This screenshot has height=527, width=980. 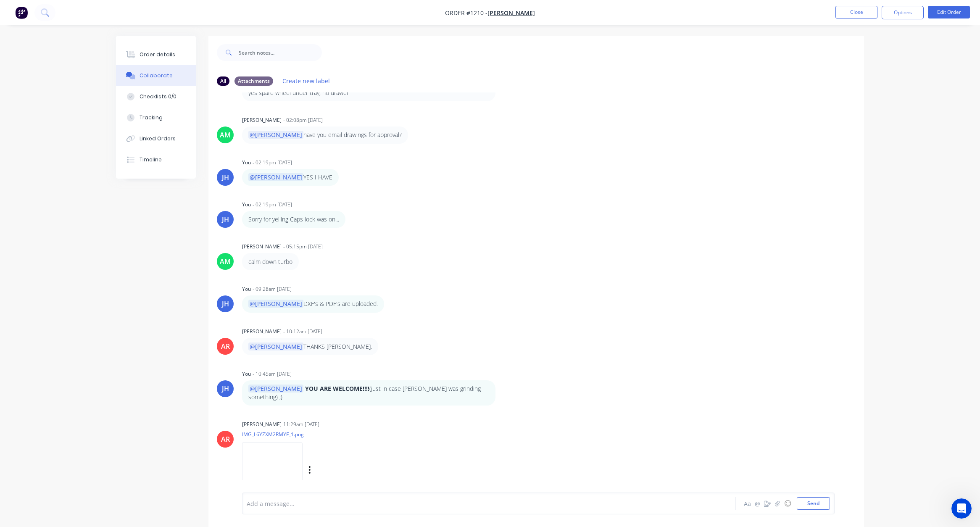 What do you see at coordinates (813, 504) in the screenshot?
I see `button: Send` at bounding box center [813, 504].